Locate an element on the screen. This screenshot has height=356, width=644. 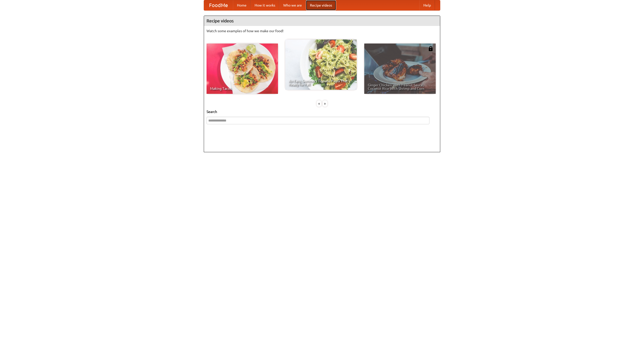
h5: Search is located at coordinates (322, 111).